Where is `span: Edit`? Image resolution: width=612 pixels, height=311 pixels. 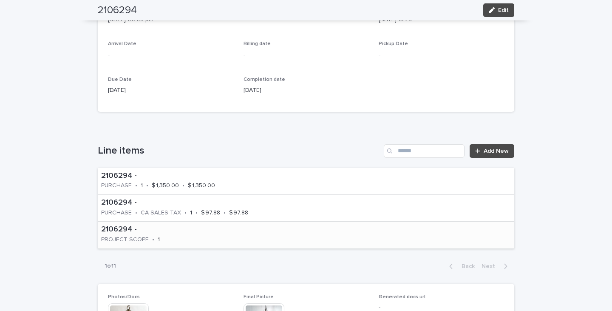 span: Edit is located at coordinates (504, 10).